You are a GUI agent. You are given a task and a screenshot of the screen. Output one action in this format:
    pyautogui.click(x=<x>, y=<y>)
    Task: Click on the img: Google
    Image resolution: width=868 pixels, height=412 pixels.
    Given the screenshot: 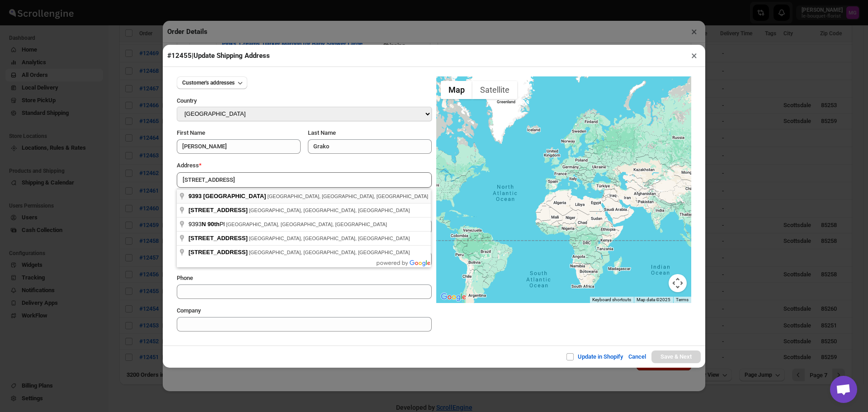 What is the action you would take?
    pyautogui.click(x=453, y=297)
    